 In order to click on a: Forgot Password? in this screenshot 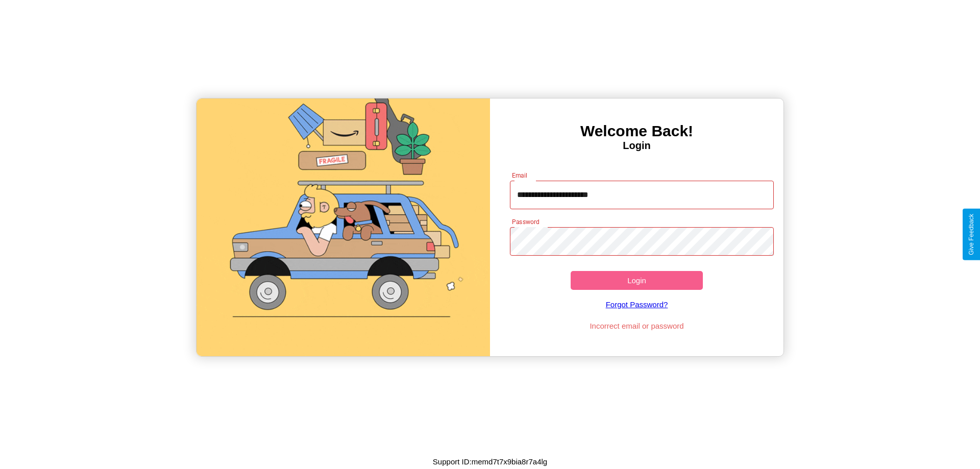, I will do `click(637, 304)`.